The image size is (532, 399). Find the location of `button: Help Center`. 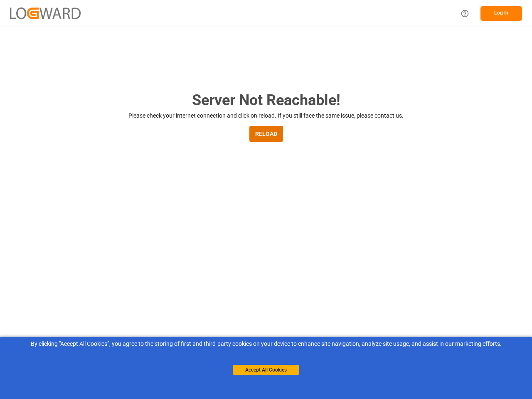

button: Help Center is located at coordinates (464, 13).